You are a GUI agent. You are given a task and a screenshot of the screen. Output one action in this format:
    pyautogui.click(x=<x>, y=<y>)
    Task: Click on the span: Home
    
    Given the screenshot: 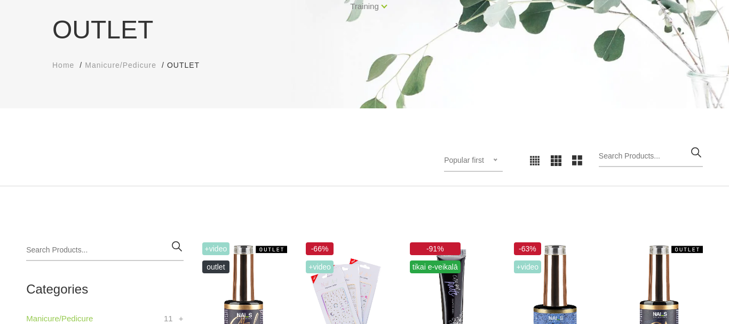 What is the action you would take?
    pyautogui.click(x=63, y=65)
    